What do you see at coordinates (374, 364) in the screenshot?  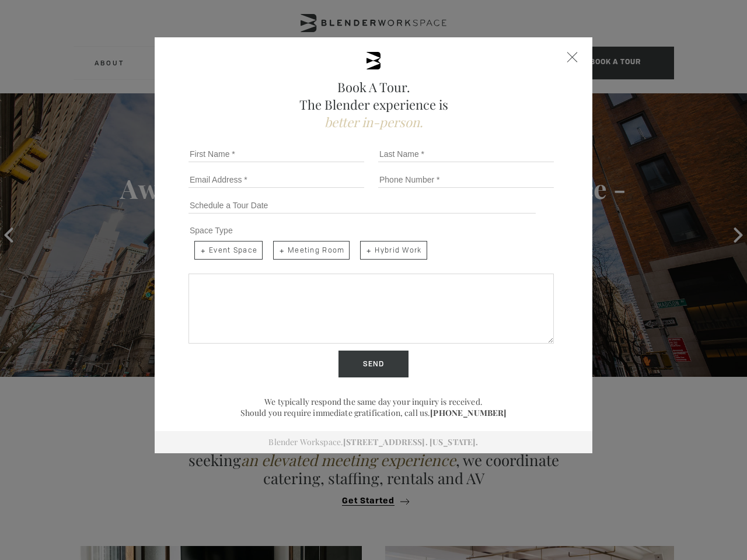 I see `input: Send` at bounding box center [374, 364].